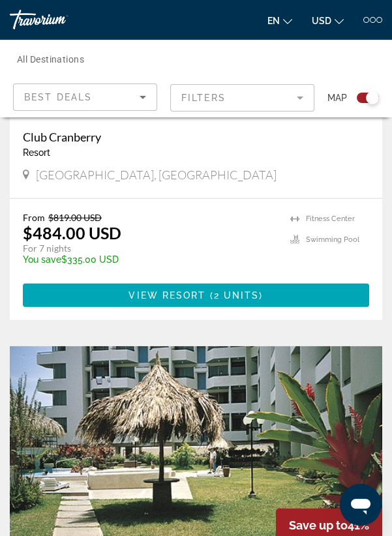  I want to click on span: Swimming Pool, so click(333, 239).